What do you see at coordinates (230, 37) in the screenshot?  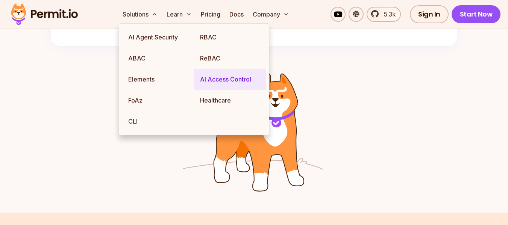 I see `a: RBAC` at bounding box center [230, 37].